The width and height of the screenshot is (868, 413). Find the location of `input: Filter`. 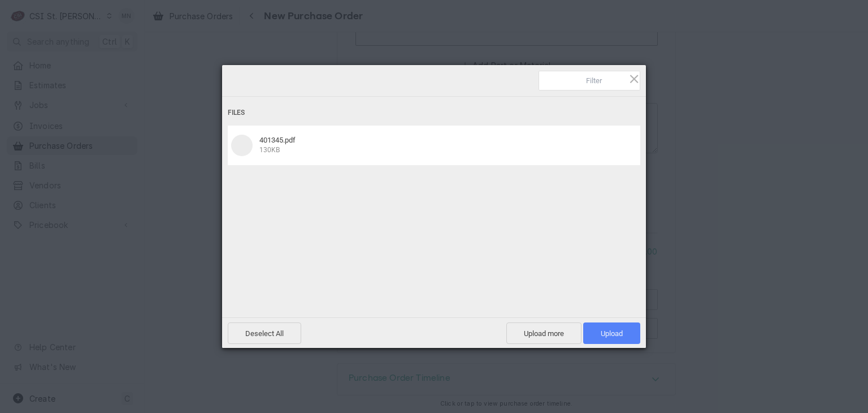

input: Filter is located at coordinates (589, 81).